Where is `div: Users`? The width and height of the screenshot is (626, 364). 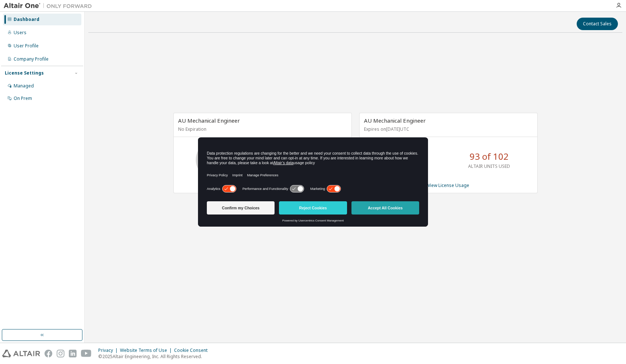
div: Users is located at coordinates (20, 33).